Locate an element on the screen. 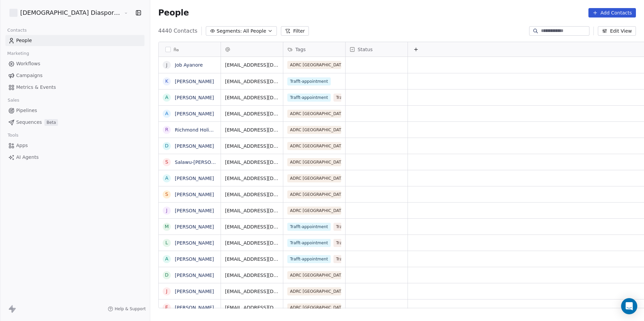 This screenshot has height=321, width=644. button: Filter is located at coordinates (295, 31).